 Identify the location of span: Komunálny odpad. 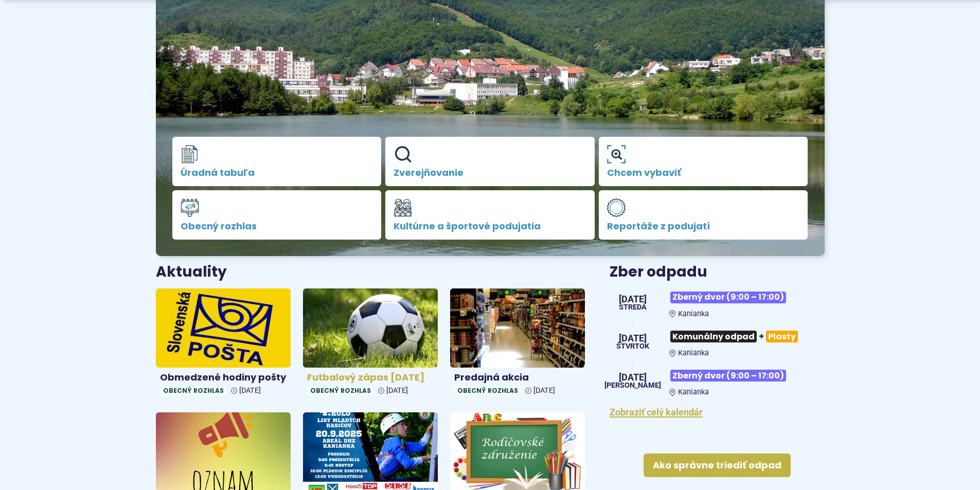
(713, 336).